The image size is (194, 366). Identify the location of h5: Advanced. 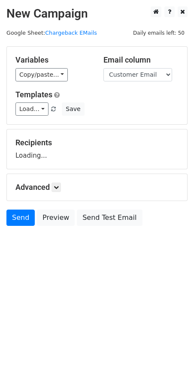
(97, 187).